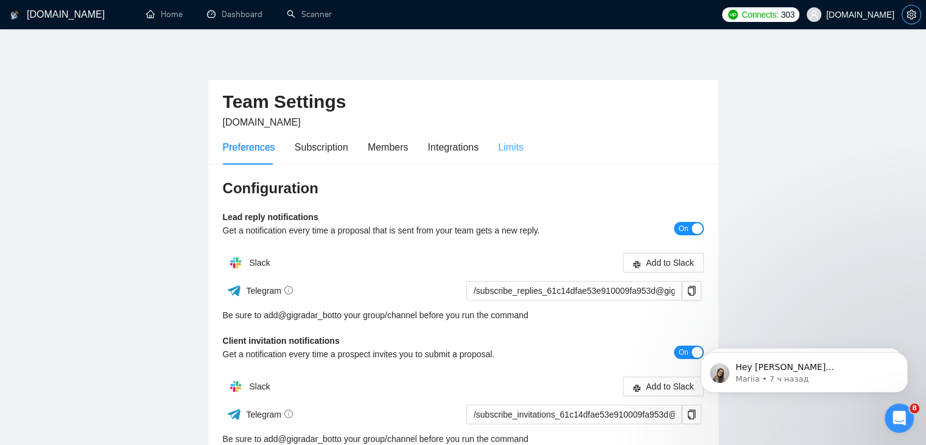 Image resolution: width=926 pixels, height=445 pixels. I want to click on div: Get a notification every time a proposal that is sent from your team gets a new reply., so click(403, 230).